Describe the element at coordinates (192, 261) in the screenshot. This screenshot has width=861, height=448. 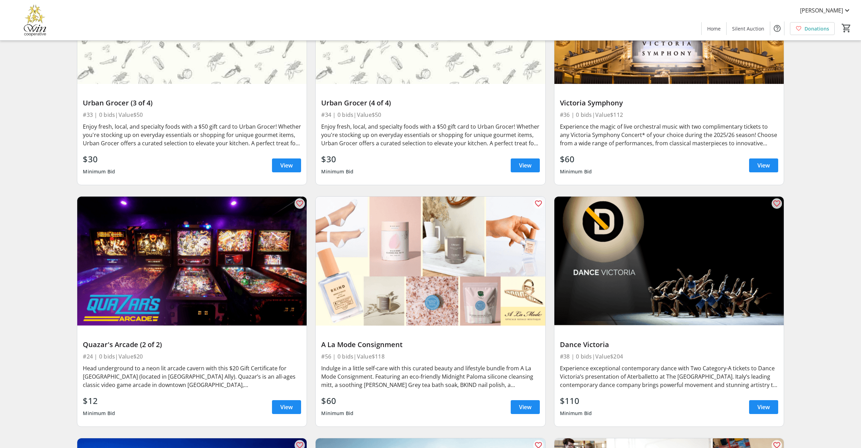
I see `img: Quazar's Arcade (2 of 2)` at that location.